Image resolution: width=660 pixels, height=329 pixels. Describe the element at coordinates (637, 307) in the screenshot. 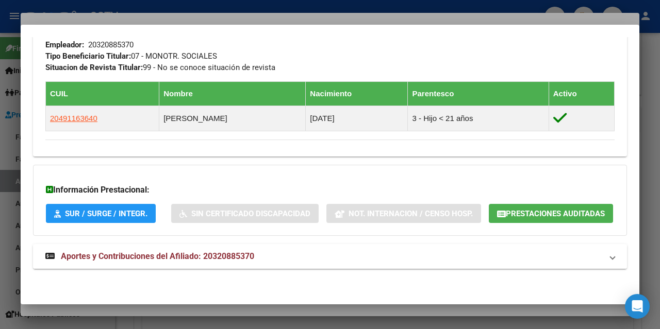

I see `div: Open Intercom Messenger` at that location.